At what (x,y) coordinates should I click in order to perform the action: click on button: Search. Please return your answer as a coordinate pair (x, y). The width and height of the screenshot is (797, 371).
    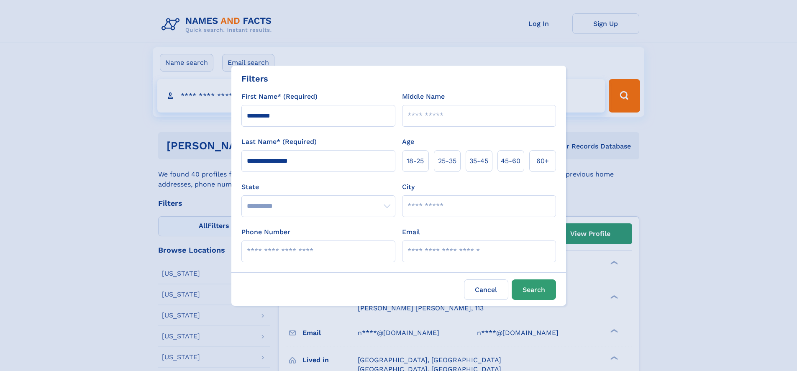
    Looking at the image, I should click on (534, 289).